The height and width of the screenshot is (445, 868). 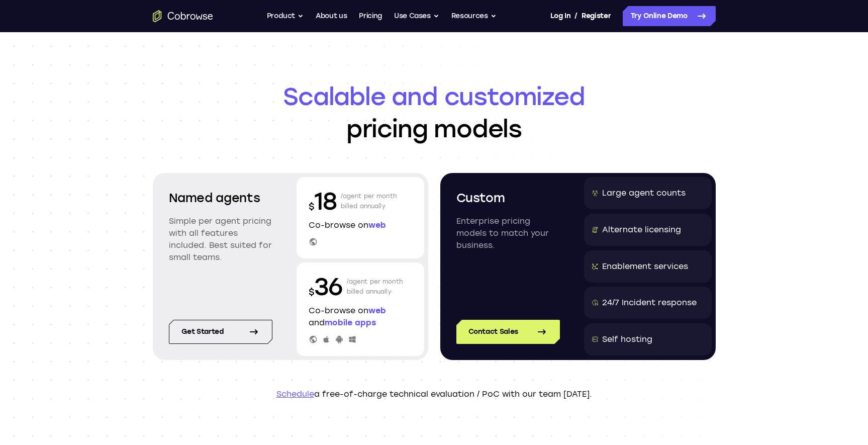 I want to click on a: Contact Sales, so click(x=508, y=332).